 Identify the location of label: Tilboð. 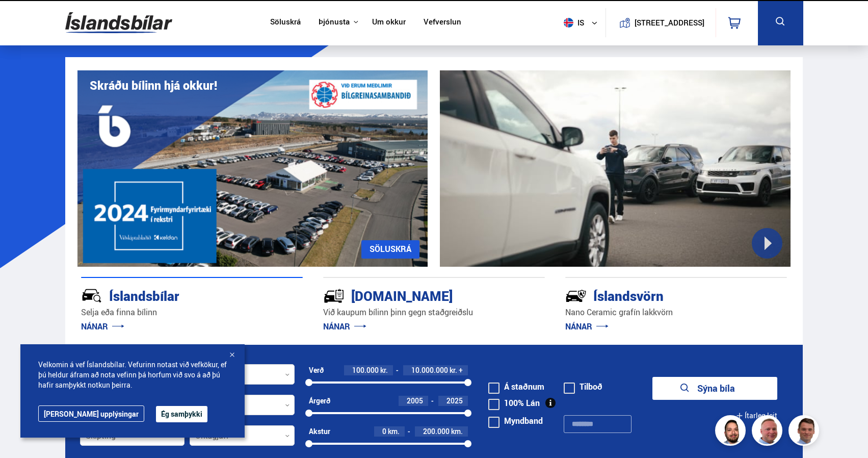
(583, 386).